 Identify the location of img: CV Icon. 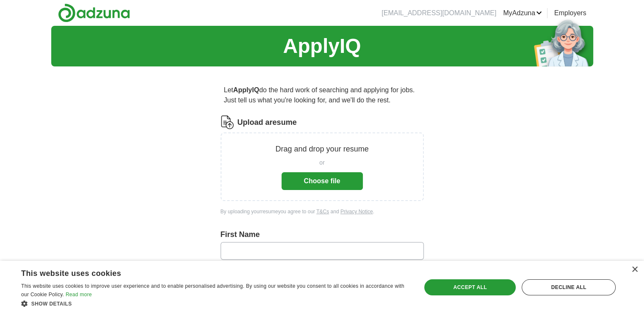
(228, 122).